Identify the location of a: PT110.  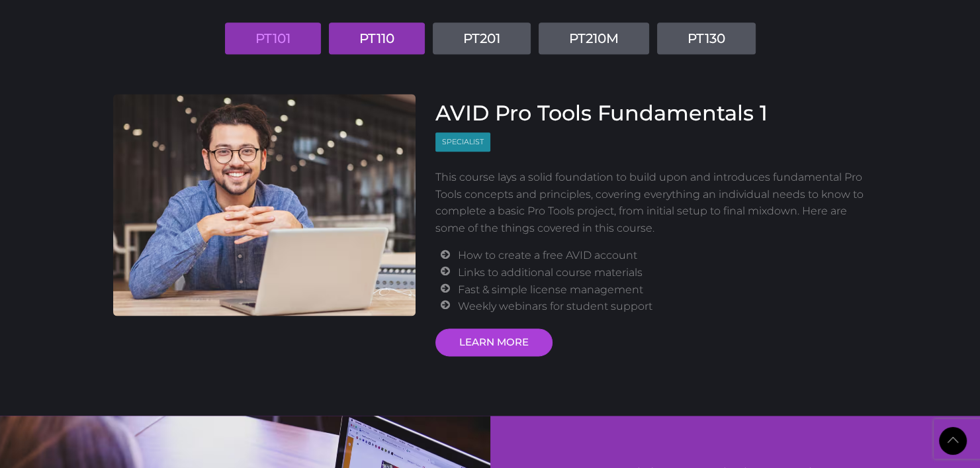
(376, 39).